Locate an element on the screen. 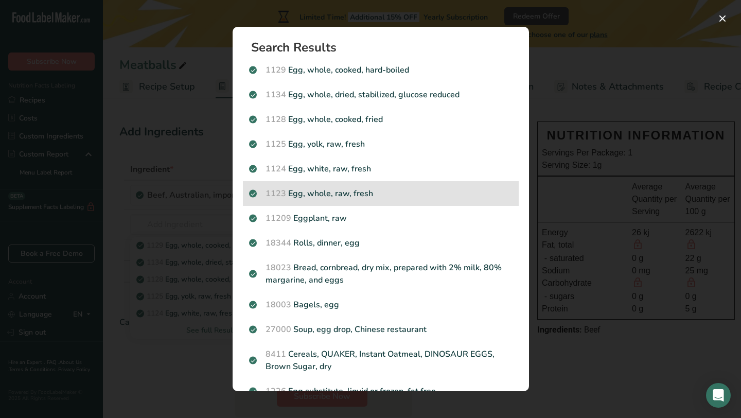 This screenshot has width=741, height=418. p: Egg, whole, cooked, fried is located at coordinates (381, 119).